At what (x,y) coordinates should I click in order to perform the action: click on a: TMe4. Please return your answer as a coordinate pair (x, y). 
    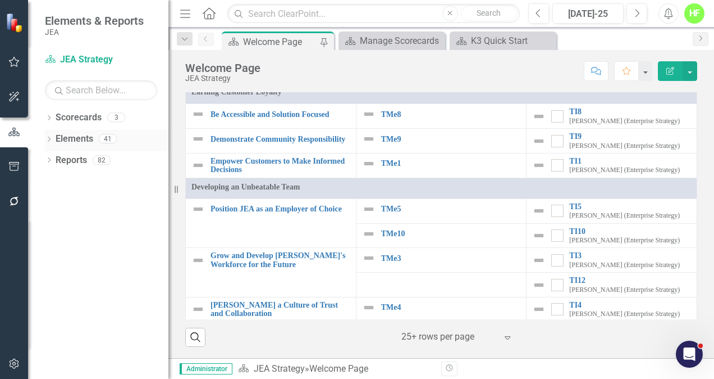
    Looking at the image, I should click on (451, 307).